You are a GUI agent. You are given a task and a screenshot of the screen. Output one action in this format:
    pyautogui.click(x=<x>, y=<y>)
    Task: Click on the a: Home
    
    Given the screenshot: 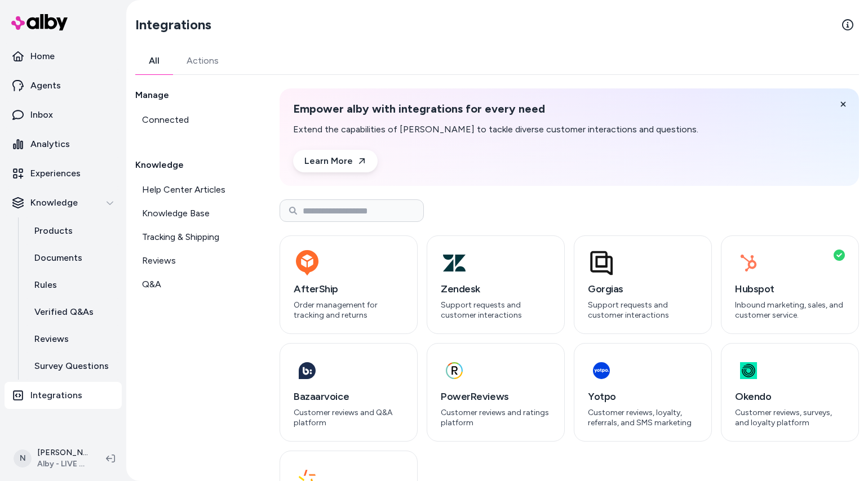 What is the action you would take?
    pyautogui.click(x=63, y=56)
    